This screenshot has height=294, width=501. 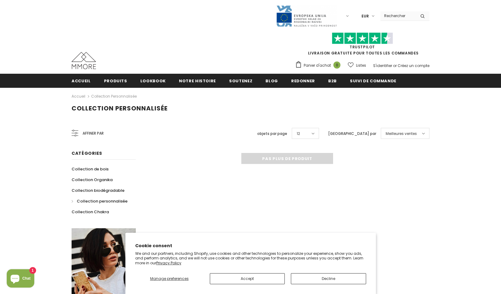 What do you see at coordinates (98, 190) in the screenshot?
I see `span: Collection biodégradable` at bounding box center [98, 190].